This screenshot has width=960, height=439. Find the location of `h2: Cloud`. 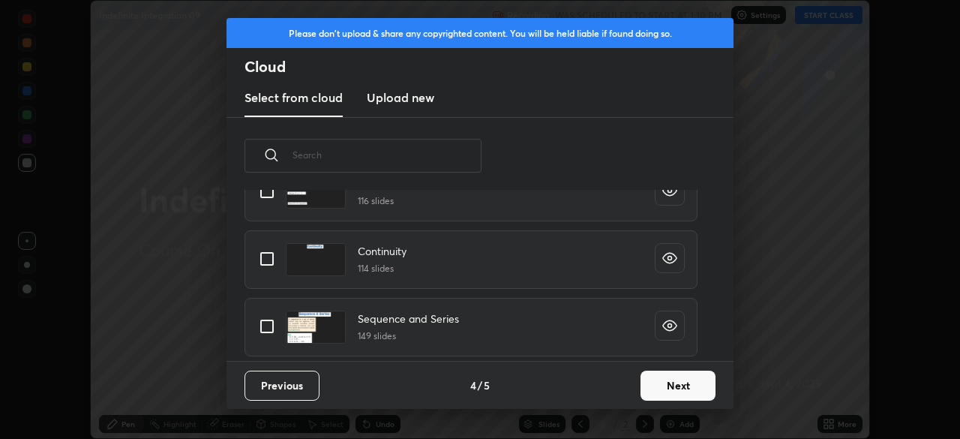

h2: Cloud is located at coordinates (489, 67).